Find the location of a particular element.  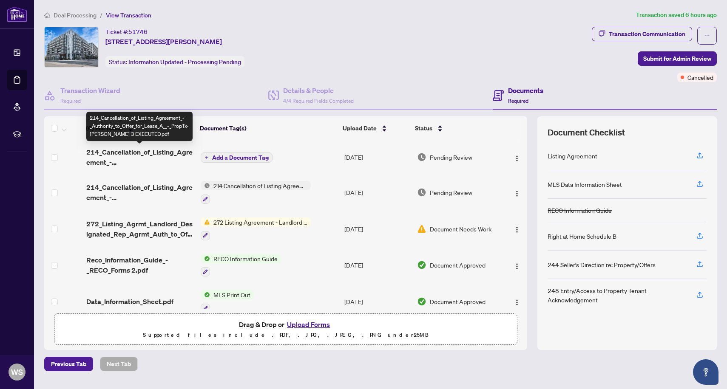

div: Status: is located at coordinates (175, 62).